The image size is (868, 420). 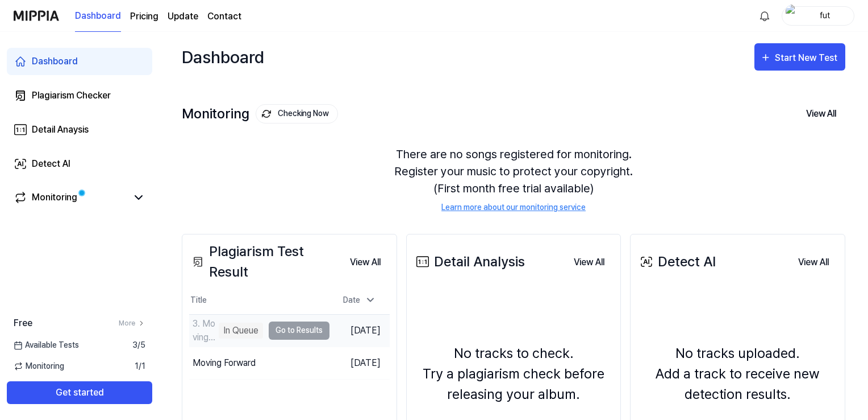 I want to click on div: Detail Anaysis, so click(x=61, y=129).